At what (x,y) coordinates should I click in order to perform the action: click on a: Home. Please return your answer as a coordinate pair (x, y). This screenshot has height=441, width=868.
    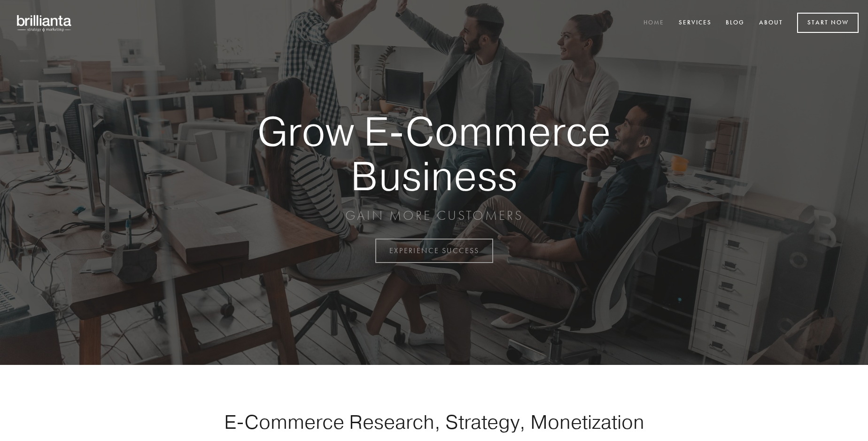
    Looking at the image, I should click on (654, 23).